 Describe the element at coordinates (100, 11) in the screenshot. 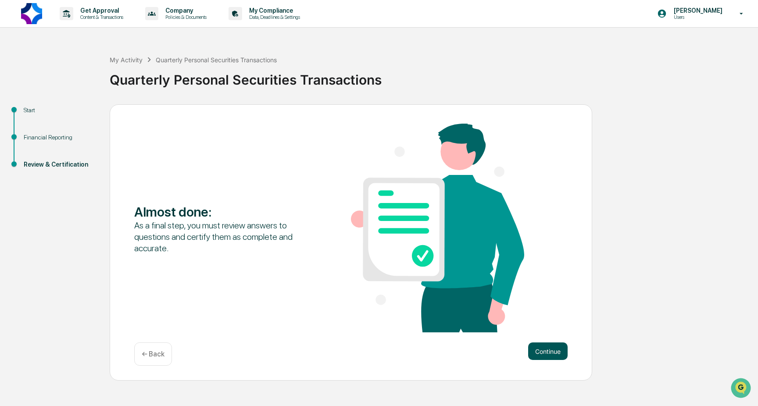

I see `p: Get Approval` at that location.